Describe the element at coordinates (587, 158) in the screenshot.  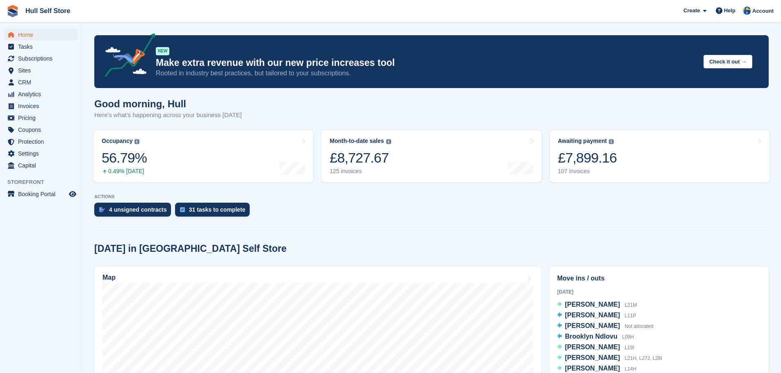
I see `div: £7,899.16` at that location.